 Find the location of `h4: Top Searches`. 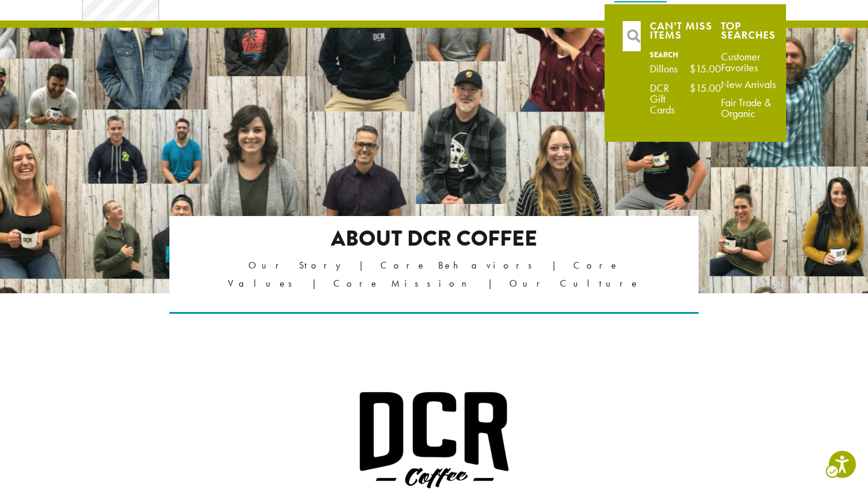

h4: Top Searches is located at coordinates (748, 30).